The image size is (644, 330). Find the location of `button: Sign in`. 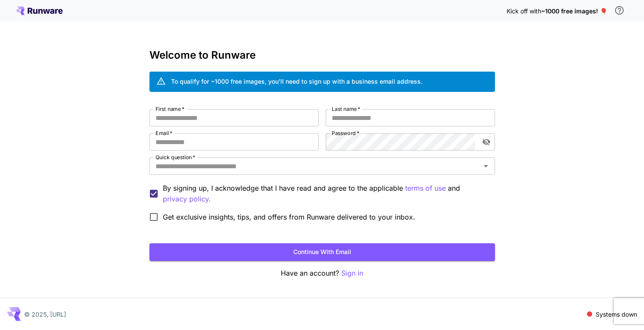

button: Sign in is located at coordinates (352, 273).